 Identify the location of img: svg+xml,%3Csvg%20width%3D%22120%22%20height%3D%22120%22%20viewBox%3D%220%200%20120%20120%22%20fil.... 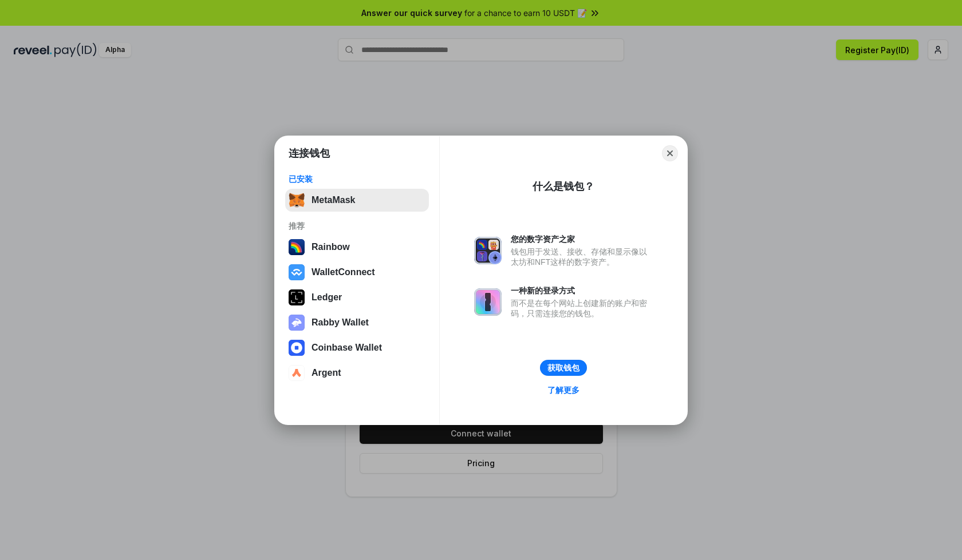
(296, 247).